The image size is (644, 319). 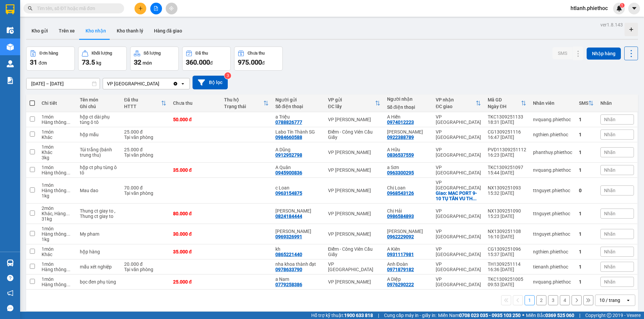 What do you see at coordinates (408, 279) in the screenshot?
I see `div: A Diệp` at bounding box center [408, 279].